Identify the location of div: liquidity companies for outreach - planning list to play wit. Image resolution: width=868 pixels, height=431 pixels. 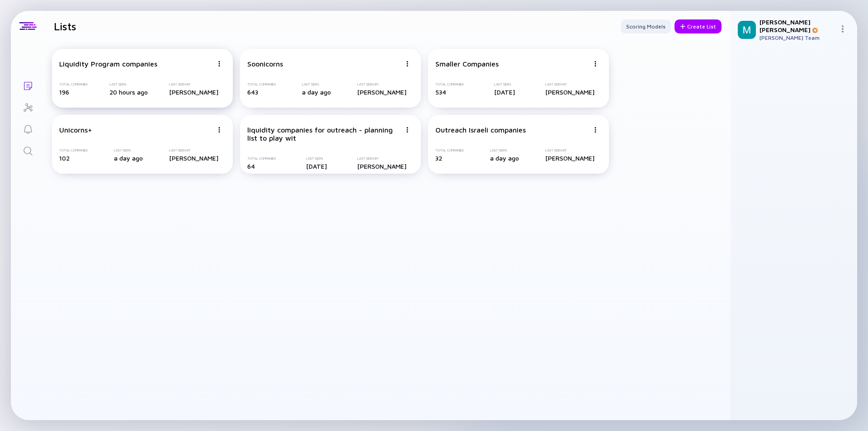
(324, 134).